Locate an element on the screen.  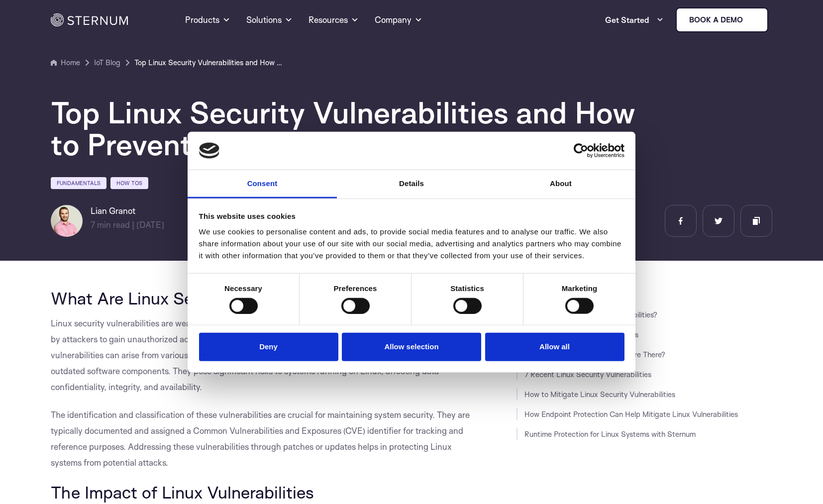
a: How Tos is located at coordinates (129, 183).